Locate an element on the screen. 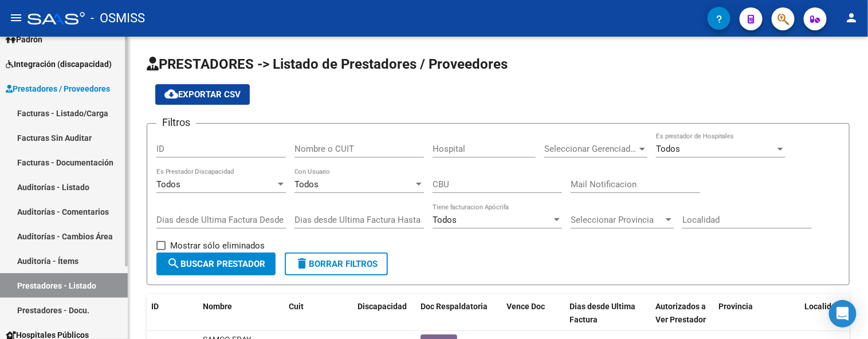  datatable-header-cell: Vence Doc is located at coordinates (533, 314).